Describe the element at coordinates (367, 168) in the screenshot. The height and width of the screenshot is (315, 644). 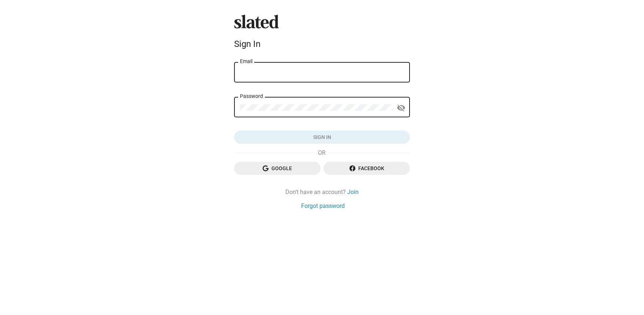
I see `span: Facebook` at that location.